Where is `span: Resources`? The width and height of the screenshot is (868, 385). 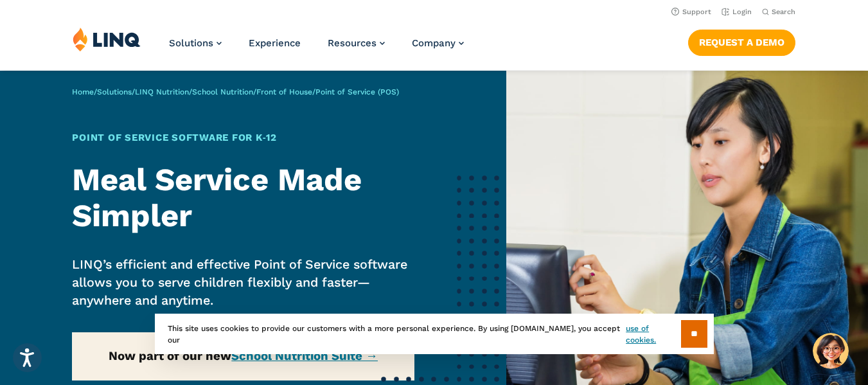
span: Resources is located at coordinates (353, 43).